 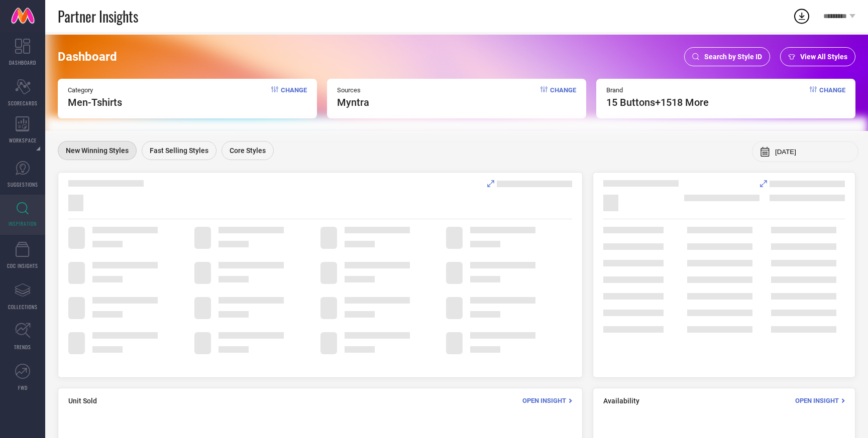 What do you see at coordinates (95, 102) in the screenshot?
I see `span: Men-Tshirts` at bounding box center [95, 102].